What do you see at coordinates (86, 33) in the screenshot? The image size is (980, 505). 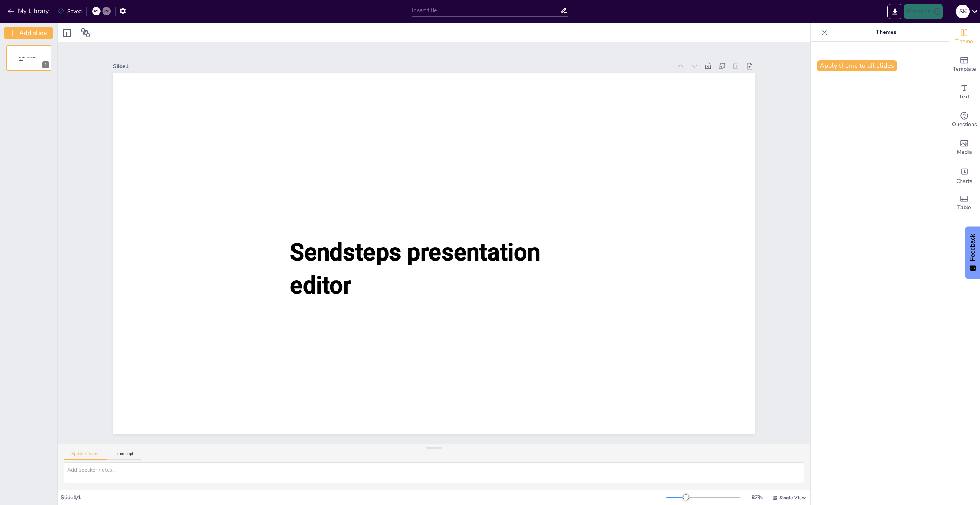 I see `span: Position` at bounding box center [86, 33].